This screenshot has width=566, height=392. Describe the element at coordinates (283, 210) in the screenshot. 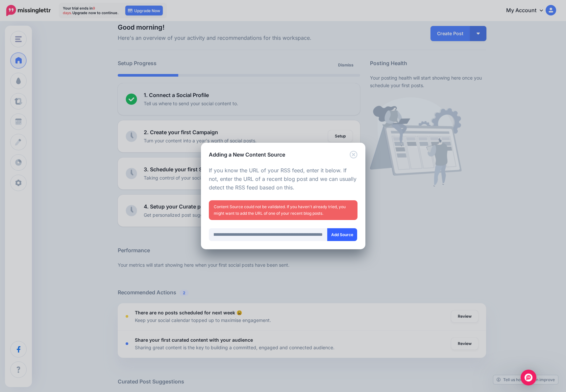

I see `div: Content Source could not be validated. If you haven't already tried, you might want to add the UR...` at that location.